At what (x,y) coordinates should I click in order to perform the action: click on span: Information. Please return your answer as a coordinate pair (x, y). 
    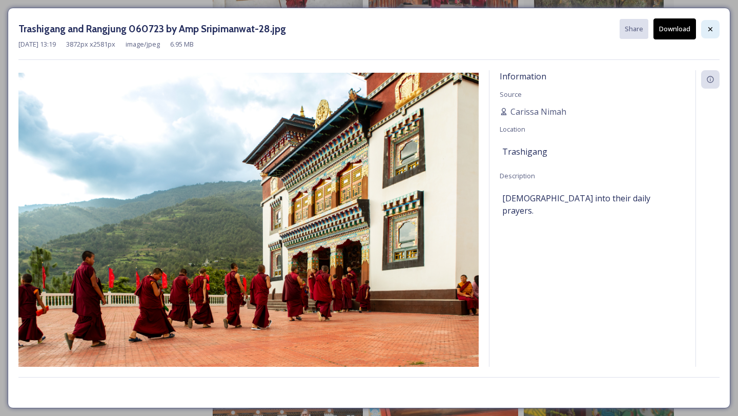
    Looking at the image, I should click on (523, 76).